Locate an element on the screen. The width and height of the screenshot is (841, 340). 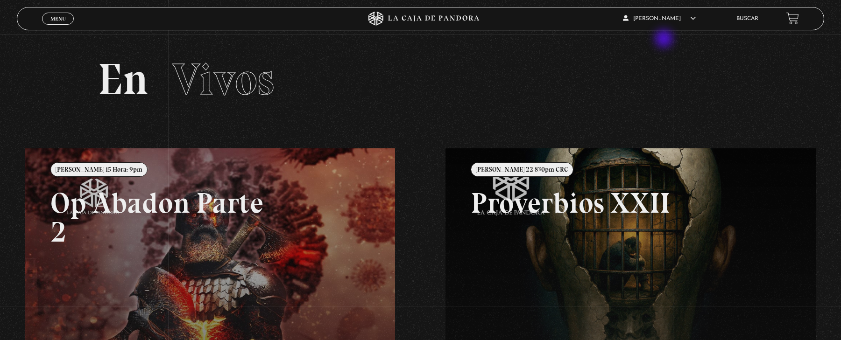
h2: En is located at coordinates (420, 79).